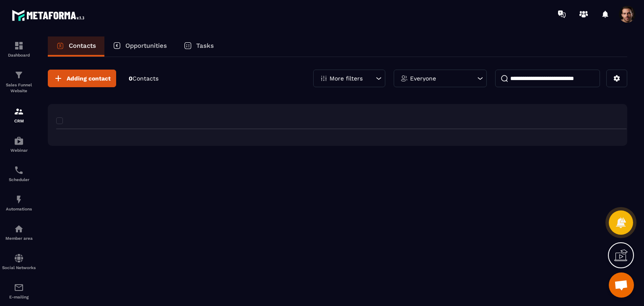  I want to click on a: emailemailE-mailing, so click(19, 291).